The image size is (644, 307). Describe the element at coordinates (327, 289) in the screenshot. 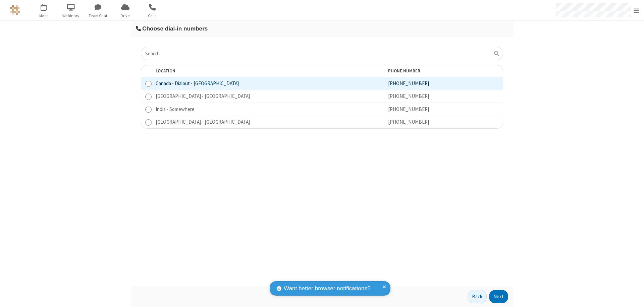

I see `span: Want better browser notifications?` at that location.